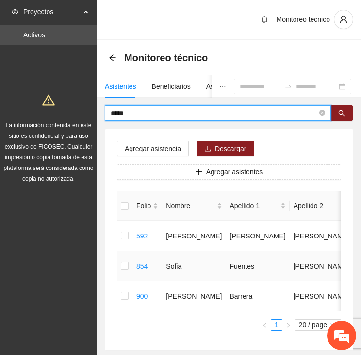 This screenshot has width=361, height=355. Describe the element at coordinates (318, 325) in the screenshot. I see `div: Page Size` at that location.